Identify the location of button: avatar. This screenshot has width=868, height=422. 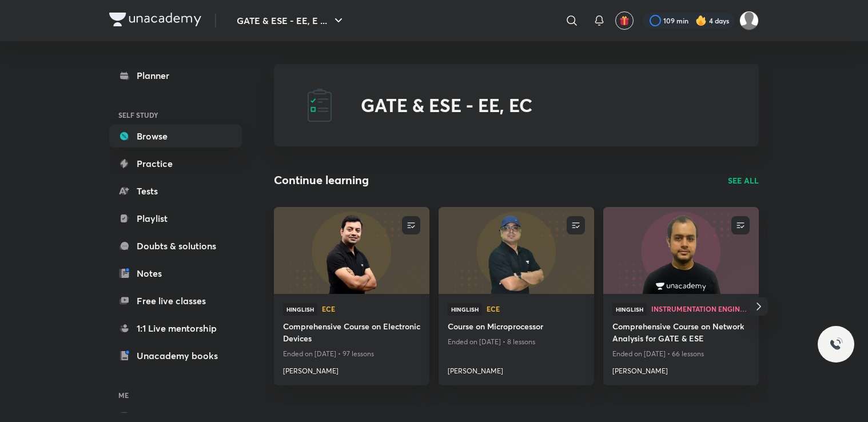
(624, 21).